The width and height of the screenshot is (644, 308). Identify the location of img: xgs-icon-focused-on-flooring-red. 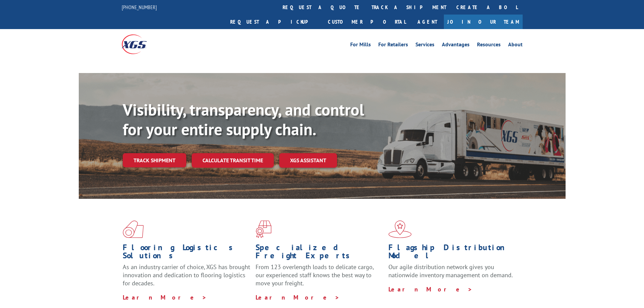
(264, 229).